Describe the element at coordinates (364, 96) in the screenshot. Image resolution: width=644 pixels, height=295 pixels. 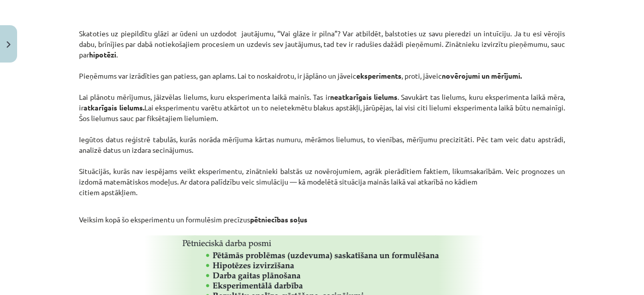
I see `strong: neatkarīgais lielums` at that location.